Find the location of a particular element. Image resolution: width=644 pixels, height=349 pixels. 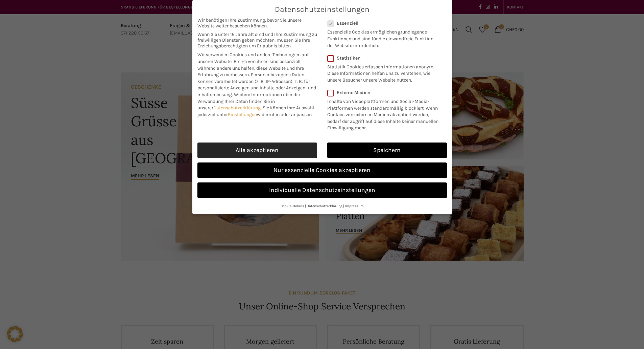

a: Alle akzeptieren is located at coordinates (257, 150).